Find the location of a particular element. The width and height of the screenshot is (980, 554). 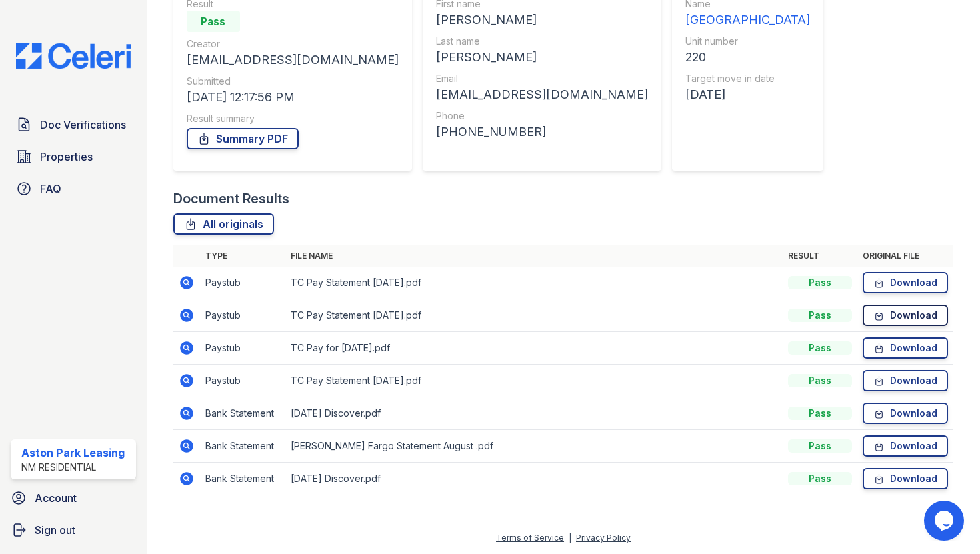

a: All originals is located at coordinates (224, 224).